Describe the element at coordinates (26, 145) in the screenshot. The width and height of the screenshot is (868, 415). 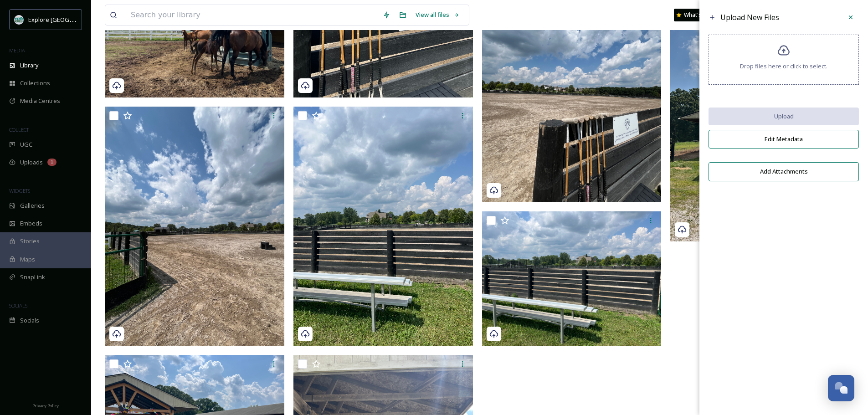
I see `span: UGC` at that location.